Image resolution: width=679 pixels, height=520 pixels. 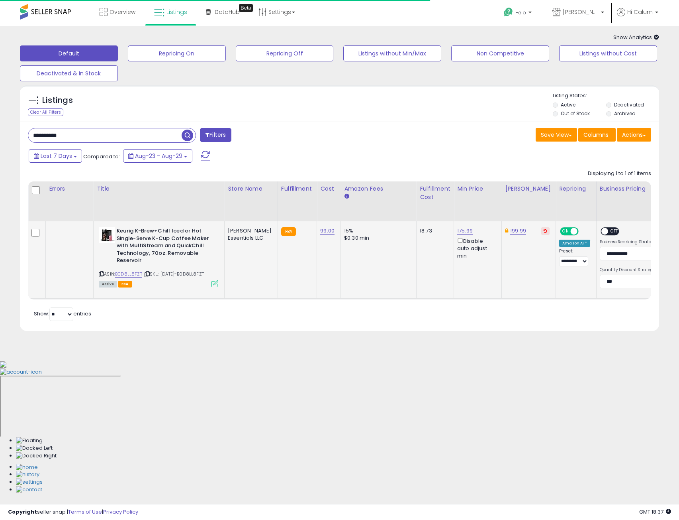 What do you see at coordinates (56, 156) in the screenshot?
I see `span: Last 7 Days` at bounding box center [56, 156].